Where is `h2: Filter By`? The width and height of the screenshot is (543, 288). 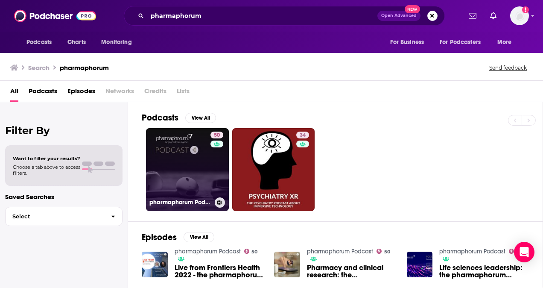
h2: Filter By is located at coordinates (64, 130).